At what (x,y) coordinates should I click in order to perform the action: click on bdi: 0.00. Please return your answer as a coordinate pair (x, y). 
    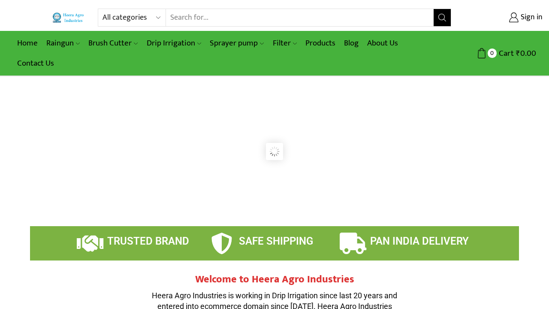
    Looking at the image, I should click on (526, 53).